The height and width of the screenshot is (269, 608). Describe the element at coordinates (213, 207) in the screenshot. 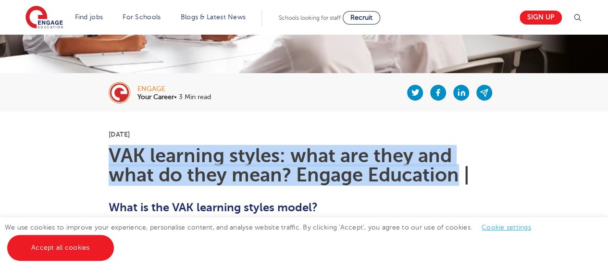

I see `b: What is the VAK learning styles model?` at that location.